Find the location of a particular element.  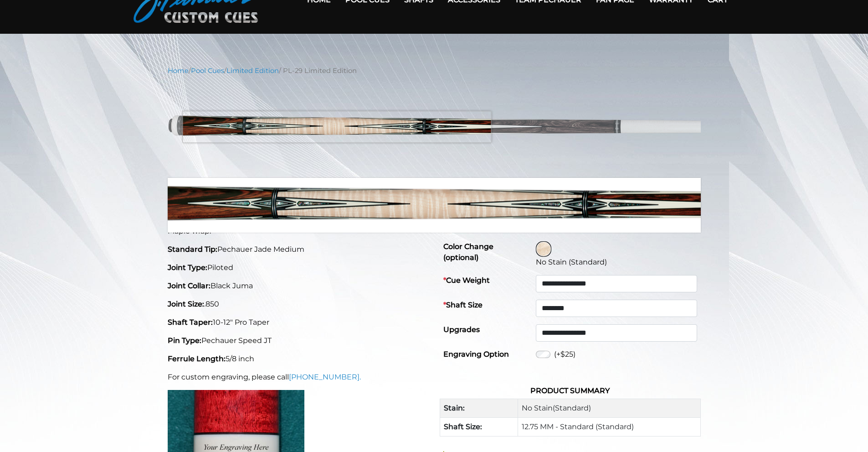

strong: Cues limited to 50 made. is located at coordinates (214, 191).